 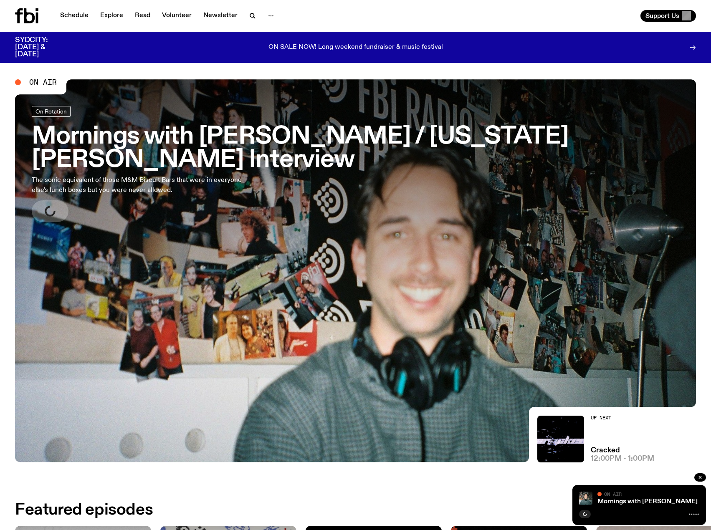 What do you see at coordinates (51, 111) in the screenshot?
I see `a: On Rotation` at bounding box center [51, 111].